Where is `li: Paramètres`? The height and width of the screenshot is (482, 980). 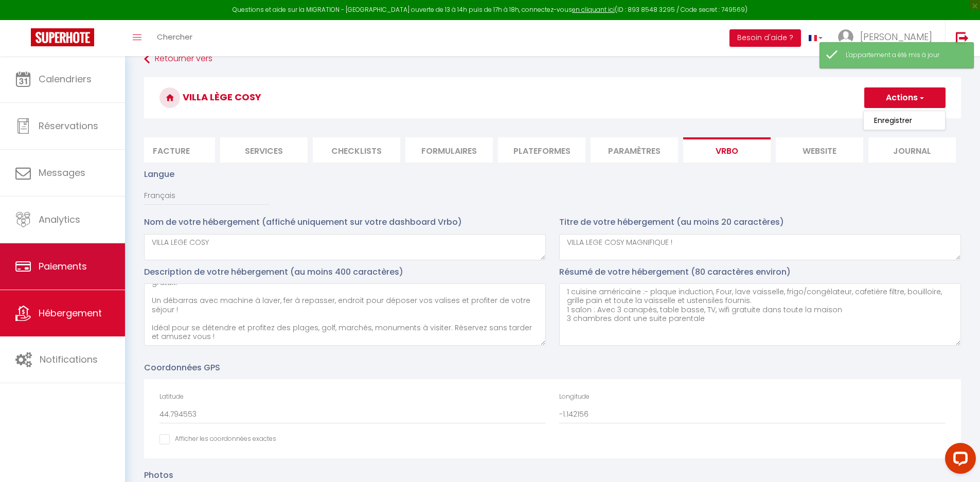 li: Paramètres is located at coordinates (634, 150).